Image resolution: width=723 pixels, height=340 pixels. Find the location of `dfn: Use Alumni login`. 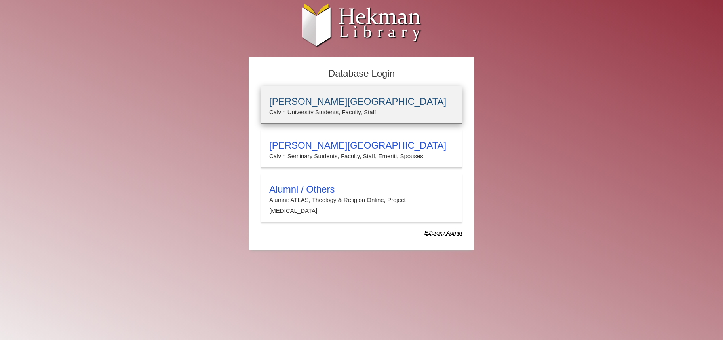

dfn: Use Alumni login is located at coordinates (443, 233).